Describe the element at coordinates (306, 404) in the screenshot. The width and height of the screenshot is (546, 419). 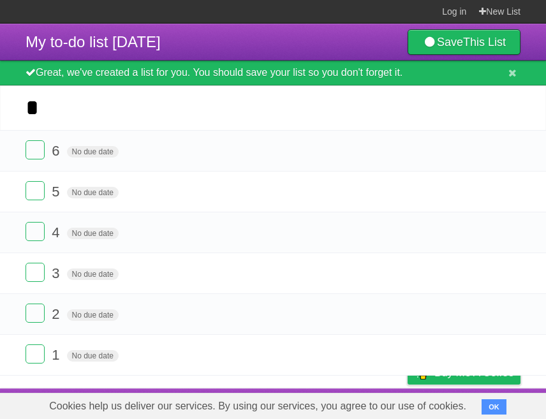
I see `a: Developers` at that location.